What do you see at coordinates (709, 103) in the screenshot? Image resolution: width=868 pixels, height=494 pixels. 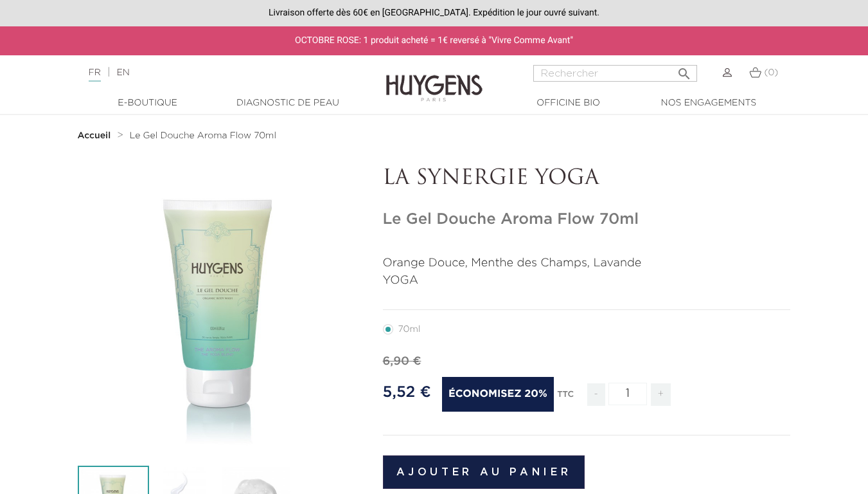 I see `a: Nos engagements` at bounding box center [709, 103].